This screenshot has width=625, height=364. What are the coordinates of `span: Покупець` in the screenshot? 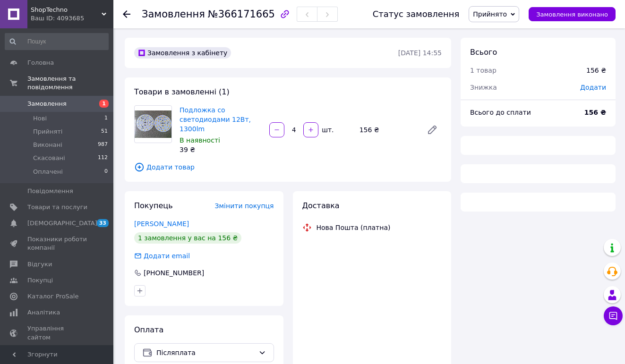 It's located at (153, 205).